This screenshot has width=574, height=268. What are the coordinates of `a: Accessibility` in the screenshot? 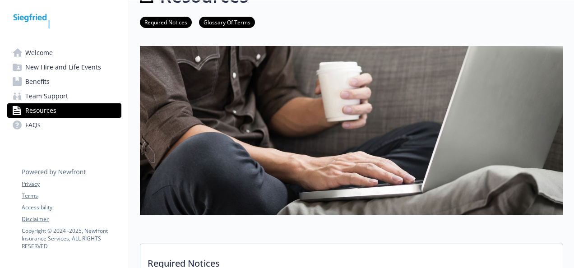 It's located at (71, 208).